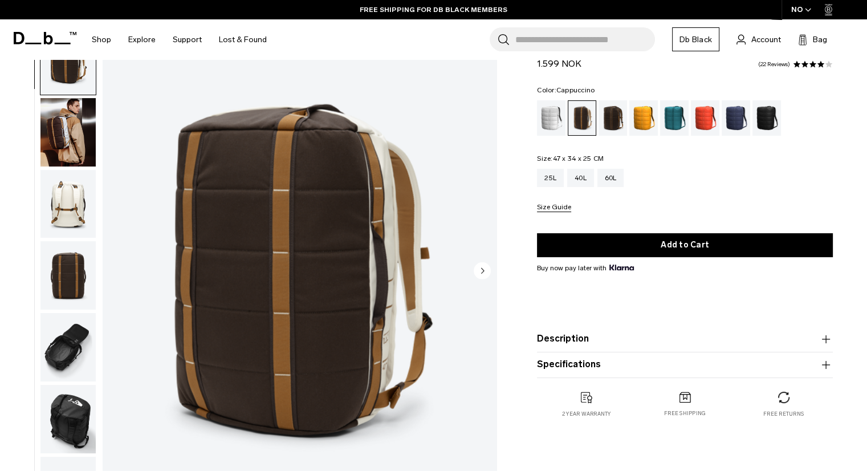 Image resolution: width=867 pixels, height=471 pixels. Describe the element at coordinates (705, 118) in the screenshot. I see `a: Falu Red` at that location.